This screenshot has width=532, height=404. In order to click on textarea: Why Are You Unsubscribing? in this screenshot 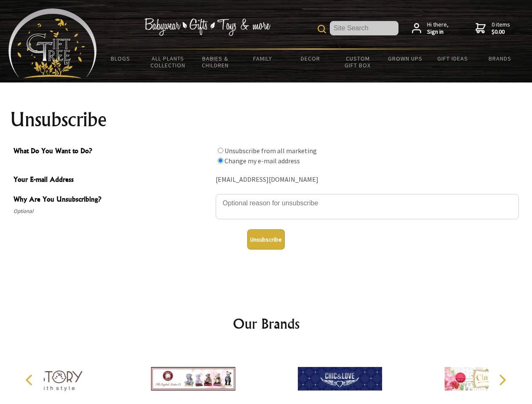, I will do `click(368, 207)`.